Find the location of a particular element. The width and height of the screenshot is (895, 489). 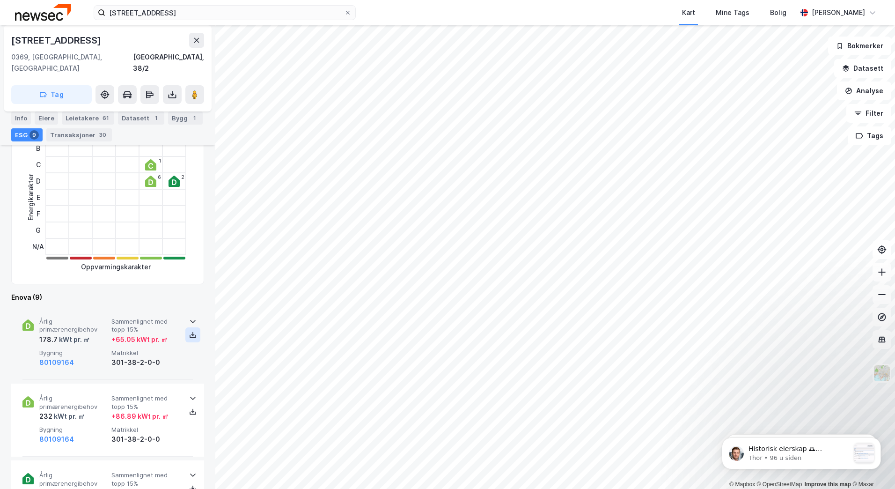

a: OpenStreetMap is located at coordinates (779, 484).